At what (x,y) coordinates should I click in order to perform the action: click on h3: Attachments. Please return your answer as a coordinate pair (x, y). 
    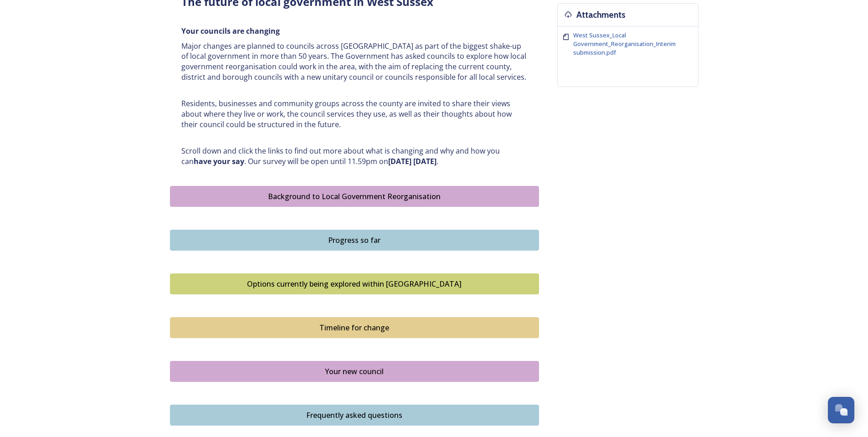
    Looking at the image, I should click on (601, 14).